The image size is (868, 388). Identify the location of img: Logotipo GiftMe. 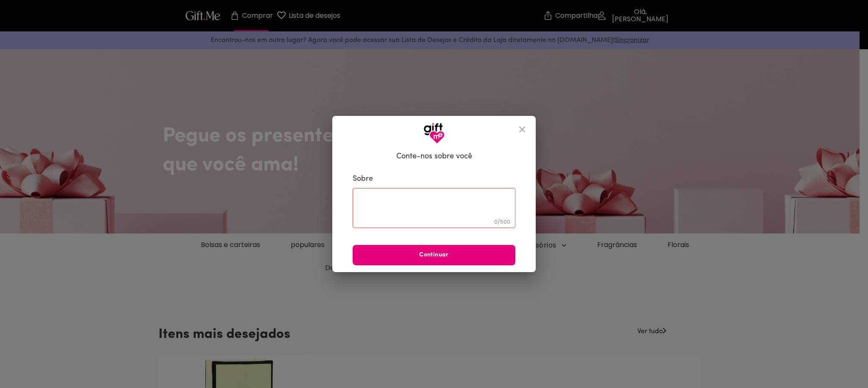
(434, 133).